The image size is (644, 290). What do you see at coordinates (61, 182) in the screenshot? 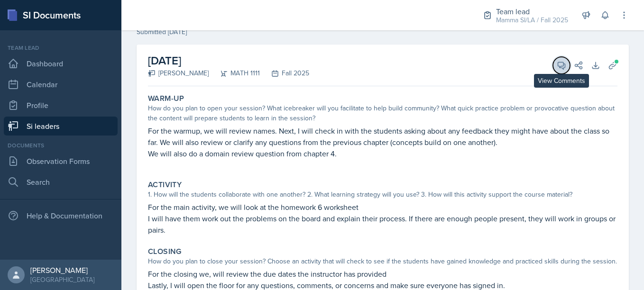
I see `a: Search` at bounding box center [61, 182].